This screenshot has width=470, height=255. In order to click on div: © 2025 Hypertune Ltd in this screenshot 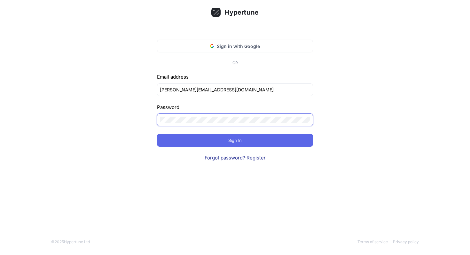, I will do `click(70, 242)`.